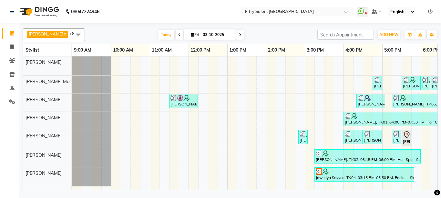 This screenshot has height=198, width=441. What do you see at coordinates (85, 12) in the screenshot?
I see `b: 08047224946` at bounding box center [85, 12].